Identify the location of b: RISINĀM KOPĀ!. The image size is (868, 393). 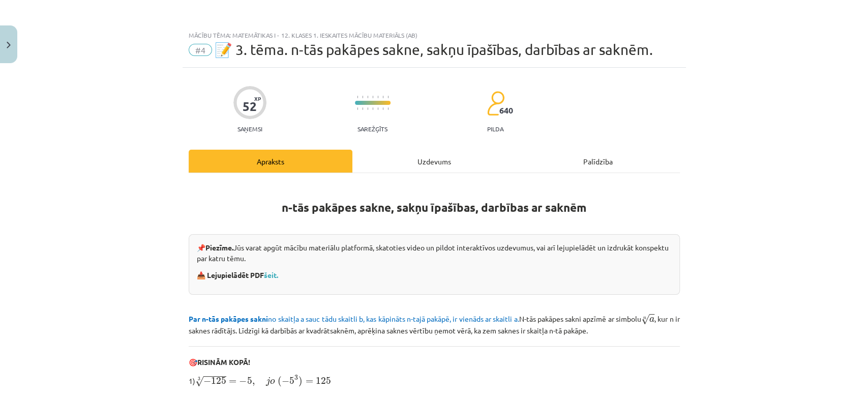
(224, 362).